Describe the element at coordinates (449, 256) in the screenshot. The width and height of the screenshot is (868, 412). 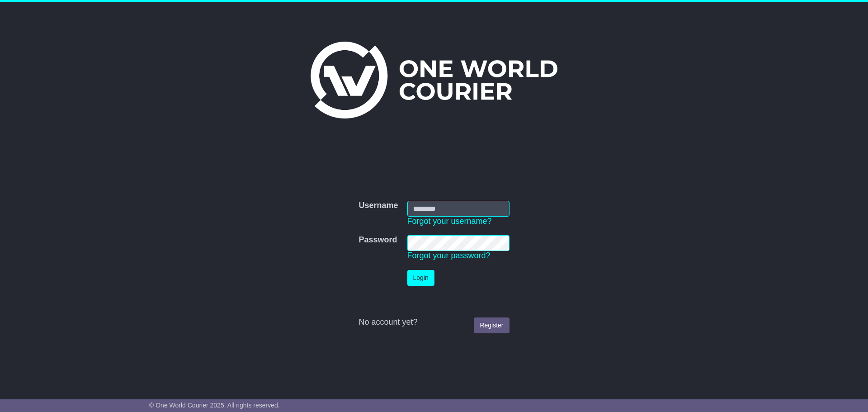
I see `a: Forgot your password?` at that location.